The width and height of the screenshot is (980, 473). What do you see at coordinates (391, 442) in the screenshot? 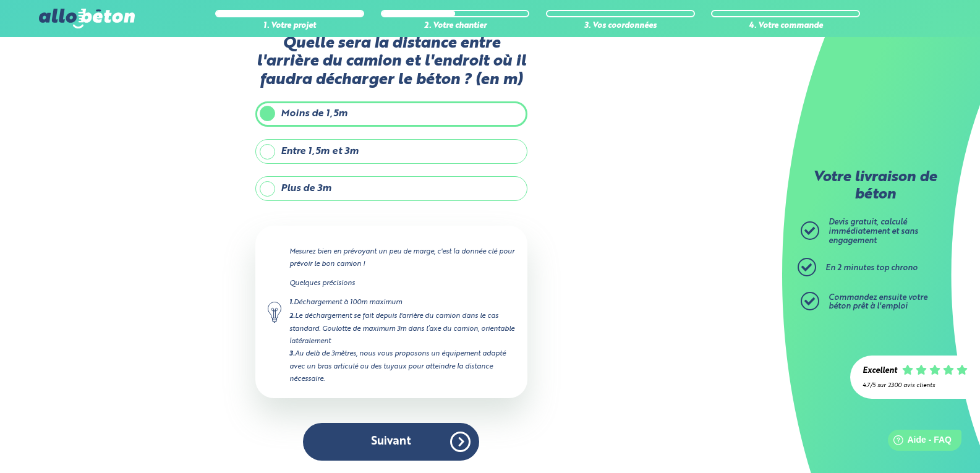
I see `button: Suivant` at bounding box center [391, 442].